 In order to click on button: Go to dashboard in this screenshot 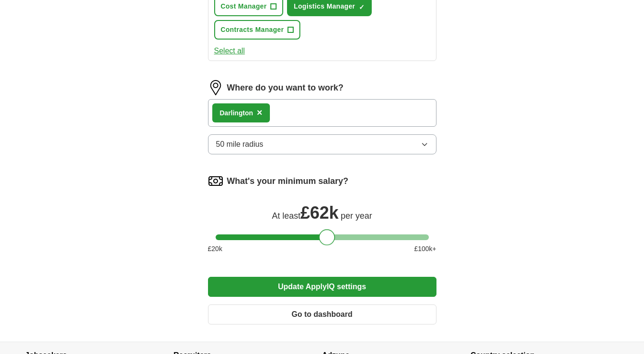, I will do `click(322, 314)`.